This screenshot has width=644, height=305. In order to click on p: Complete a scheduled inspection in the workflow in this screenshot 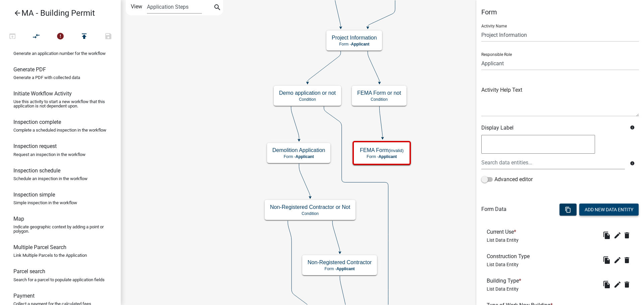, I will do `click(60, 130)`.